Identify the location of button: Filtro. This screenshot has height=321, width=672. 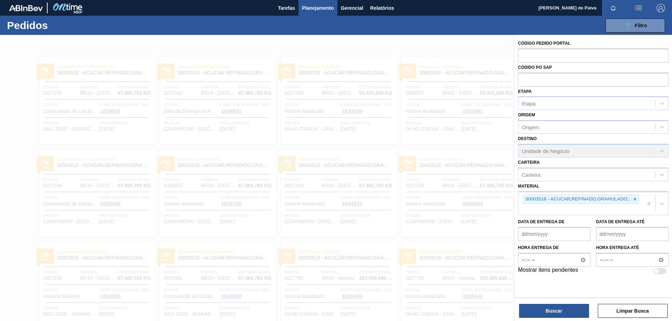
(635, 26).